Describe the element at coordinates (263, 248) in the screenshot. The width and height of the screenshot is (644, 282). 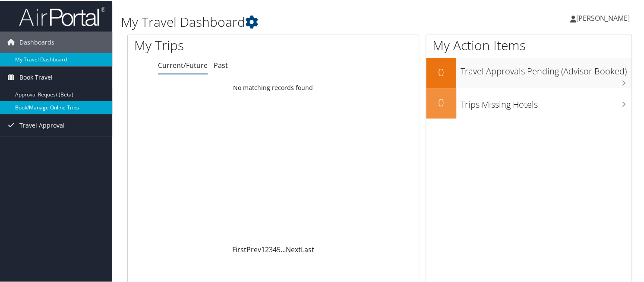
I see `a: 1` at that location.